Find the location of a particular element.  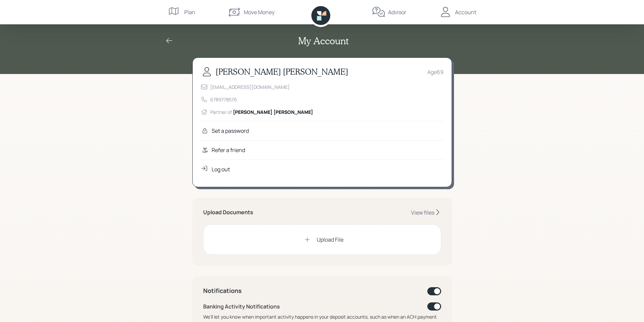

h5: Upload Documents is located at coordinates (228, 212).